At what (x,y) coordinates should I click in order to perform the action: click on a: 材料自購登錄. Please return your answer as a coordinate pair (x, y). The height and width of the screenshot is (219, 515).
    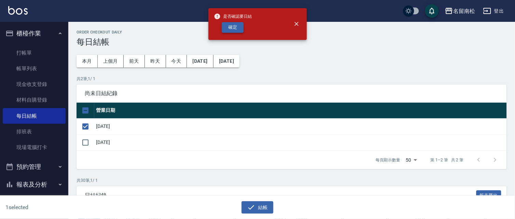
    Looking at the image, I should click on (34, 100).